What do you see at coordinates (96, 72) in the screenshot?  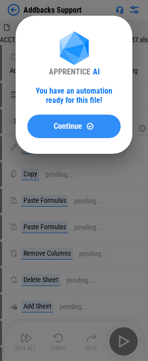 I see `div: AI` at bounding box center [96, 72].